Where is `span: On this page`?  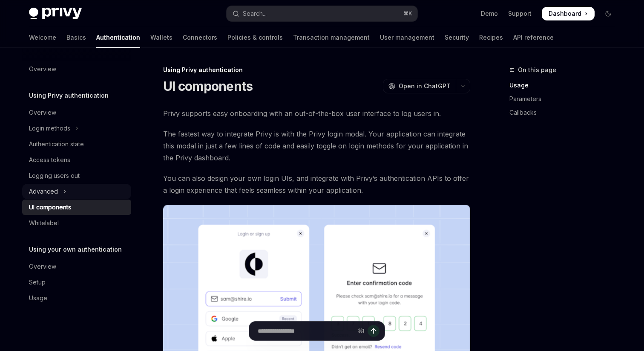 span: On this page is located at coordinates (537, 70).